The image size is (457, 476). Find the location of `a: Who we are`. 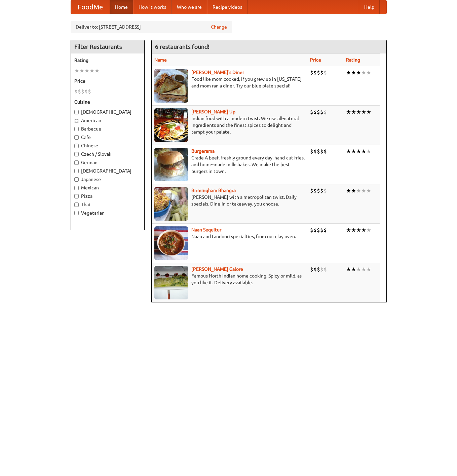

a: Who we are is located at coordinates (190, 7).